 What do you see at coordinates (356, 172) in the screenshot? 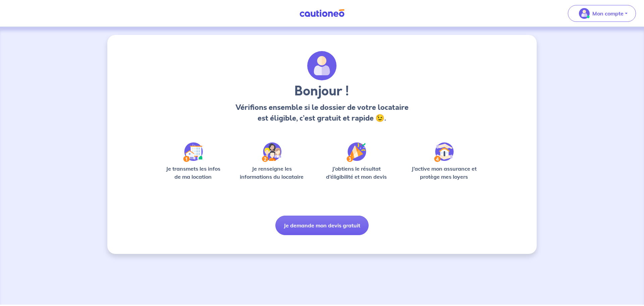
I see `p: J’obtiens le résultat d’éligibilité et mon devis` at bounding box center [356, 172].